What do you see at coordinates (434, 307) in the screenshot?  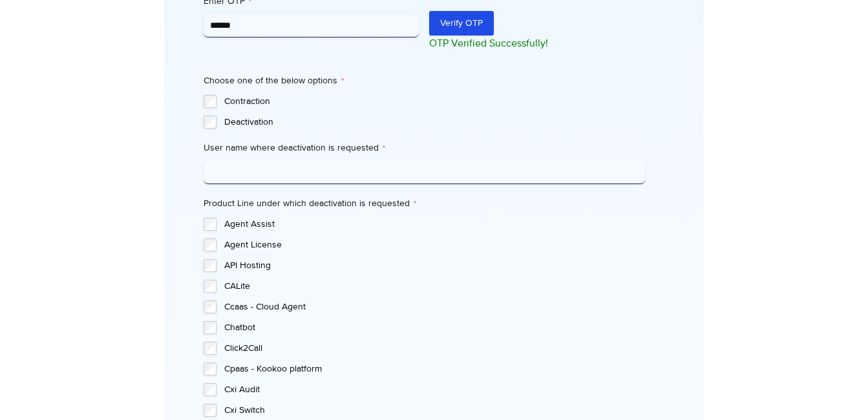 I see `label: Ccaas - Cloud Agent` at bounding box center [434, 307].